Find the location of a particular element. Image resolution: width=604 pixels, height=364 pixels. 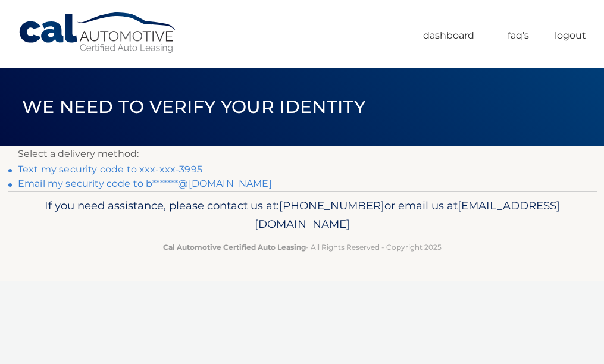

a: Cal Automotive is located at coordinates (98, 32).